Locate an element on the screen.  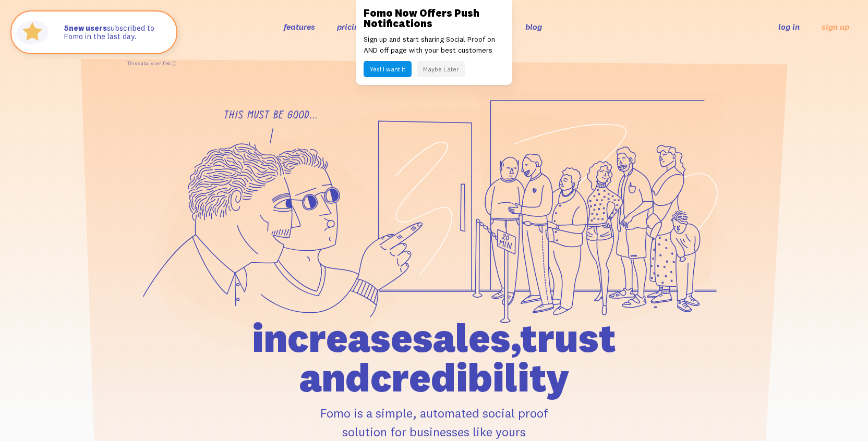
p: Sign up and start sharing Social Proof on AND off page with your best customers is located at coordinates (434, 45).